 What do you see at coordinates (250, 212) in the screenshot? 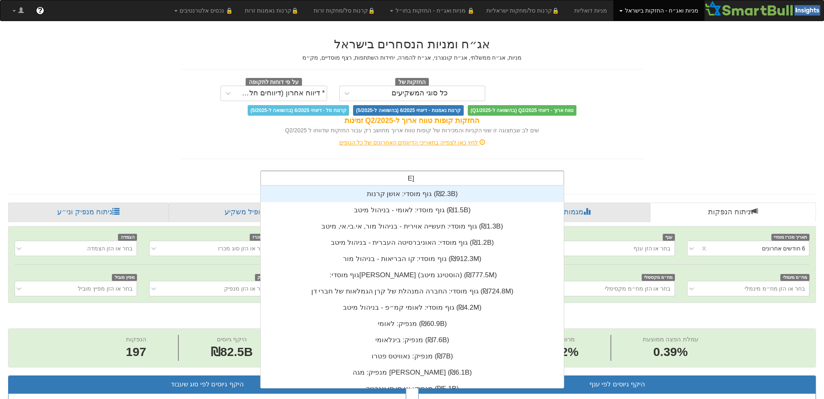
I see `a: פרופיל משקיע` at bounding box center [250, 212].